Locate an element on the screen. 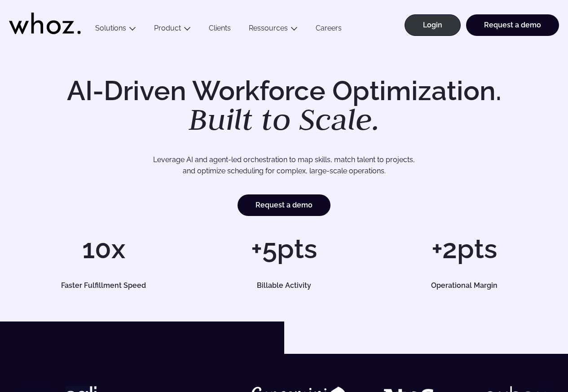  p: Leverage AI and agent-led orchestration to map skills, match talent to projects, and optimize sch... is located at coordinates (284, 165).